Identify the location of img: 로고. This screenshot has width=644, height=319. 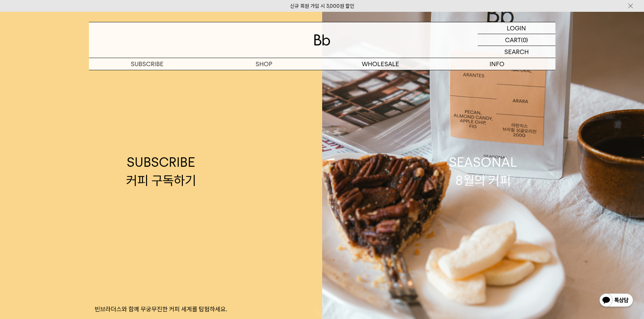
(322, 40).